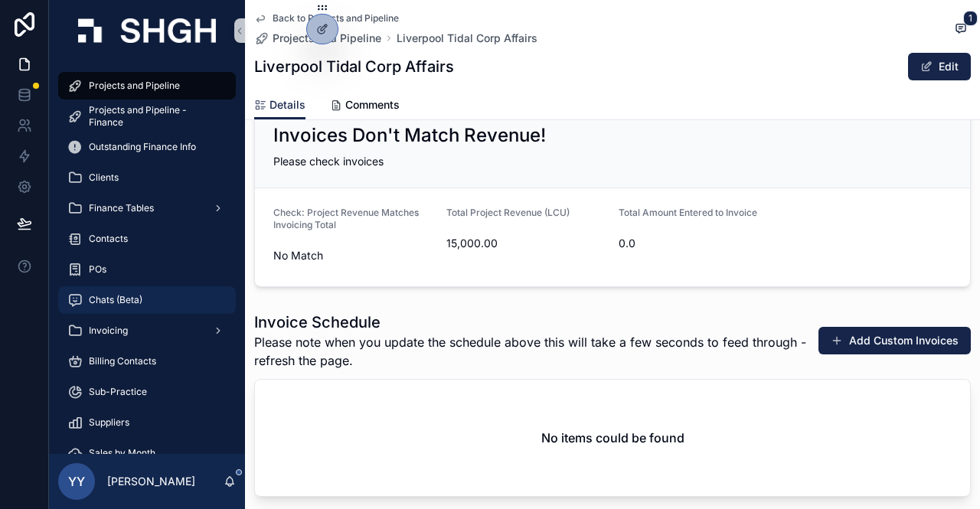  Describe the element at coordinates (147, 116) in the screenshot. I see `a: Projects and Pipeline - Finance` at that location.